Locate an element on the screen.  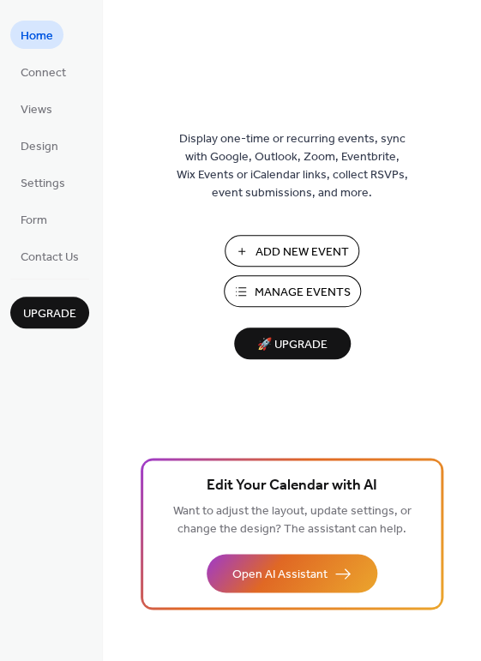
span: Display one-time or recurring events, sync with Google, Outlook, Zoom, Eventbrite, Wix Events or ... is located at coordinates (292, 166).